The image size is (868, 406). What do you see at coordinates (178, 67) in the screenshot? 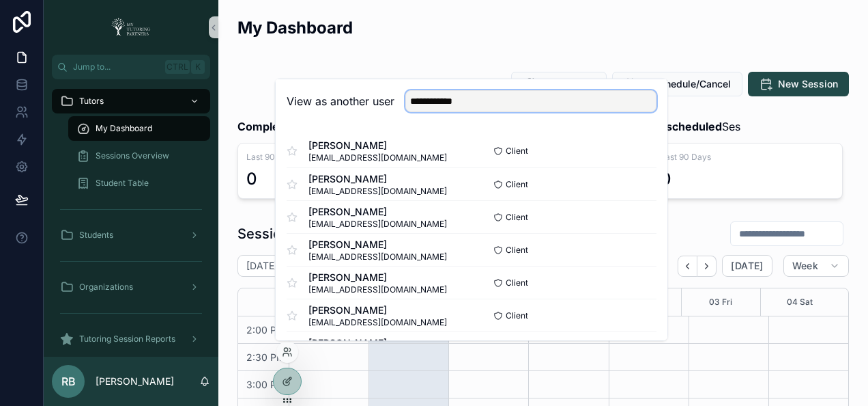
I see `span: Ctrl` at bounding box center [178, 67].